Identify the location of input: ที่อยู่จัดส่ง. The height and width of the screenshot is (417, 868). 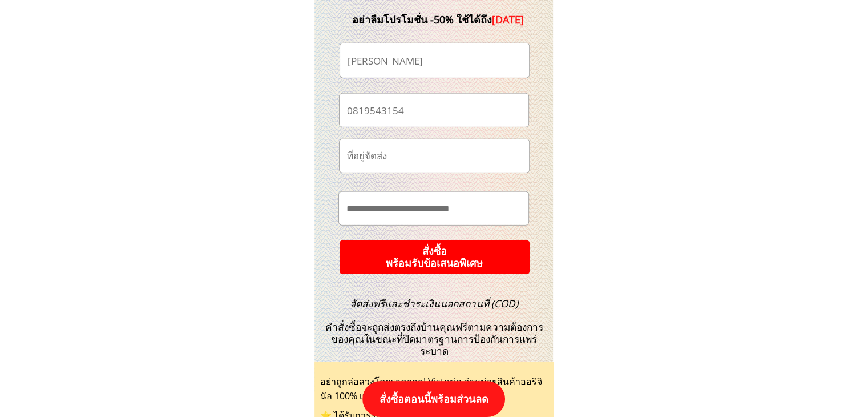
(434, 156).